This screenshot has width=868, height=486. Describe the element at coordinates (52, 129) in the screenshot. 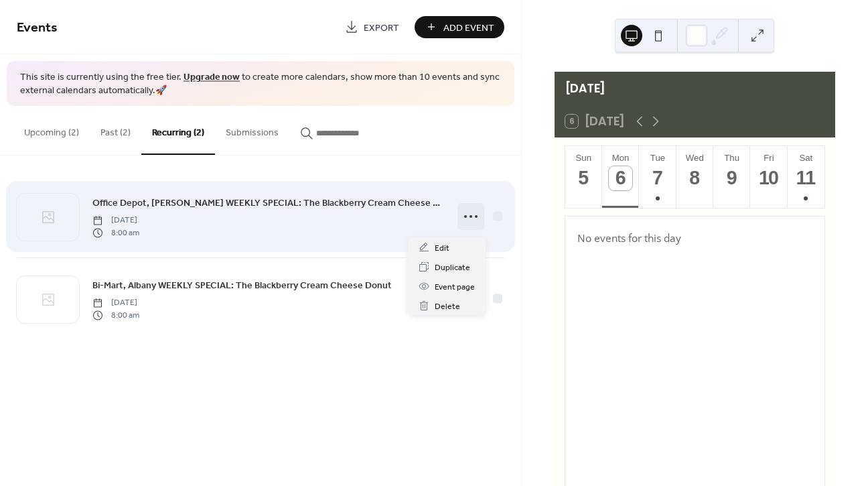

I see `button: Upcoming (2)` at that location.